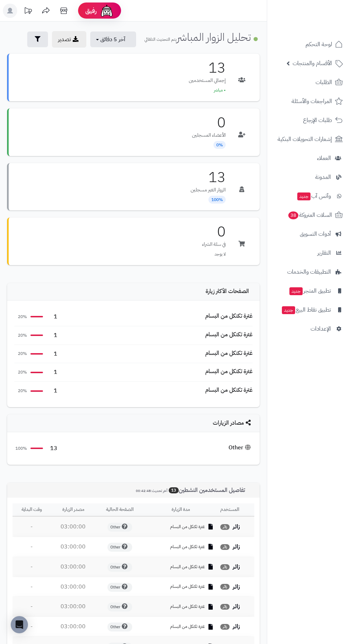 Image resolution: width=351 pixels, height=644 pixels. Describe the element at coordinates (309, 215) in the screenshot. I see `a: السلات المتروكة38` at that location.